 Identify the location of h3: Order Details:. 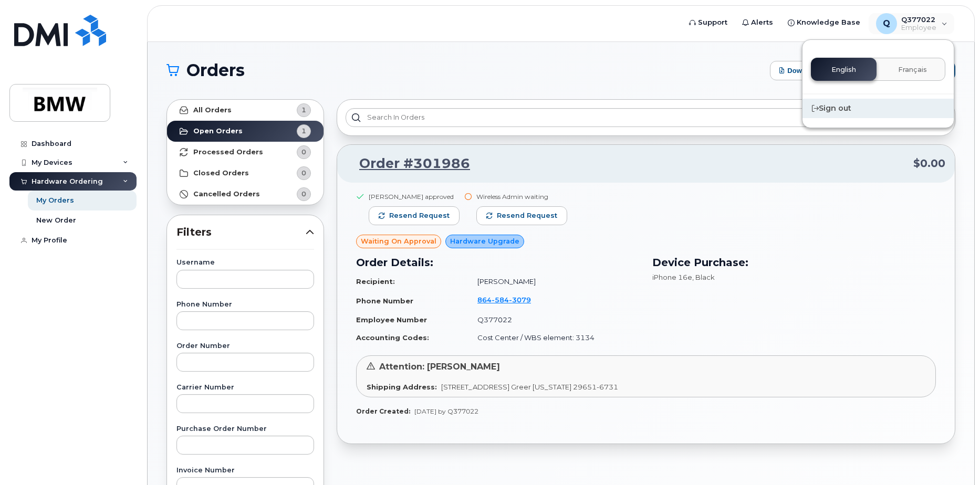
(498, 262).